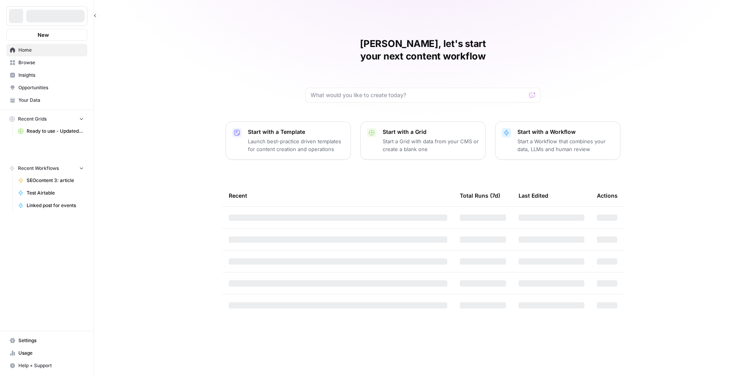  I want to click on p: Start with a Grid, so click(431, 132).